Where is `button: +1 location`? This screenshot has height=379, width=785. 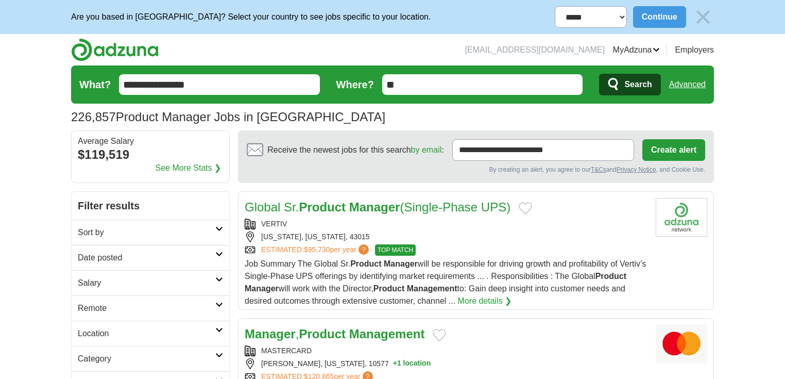
button: +1 location is located at coordinates (412, 363).